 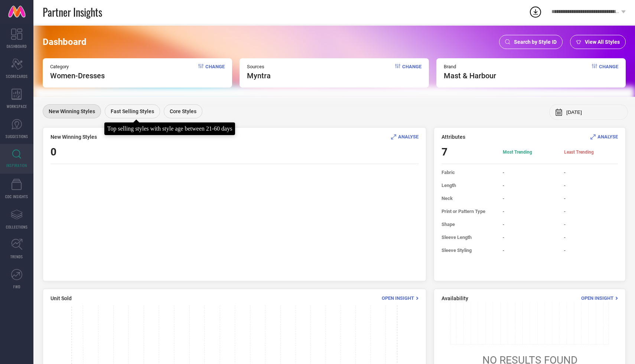 What do you see at coordinates (468, 172) in the screenshot?
I see `span: Fabric` at bounding box center [468, 172].